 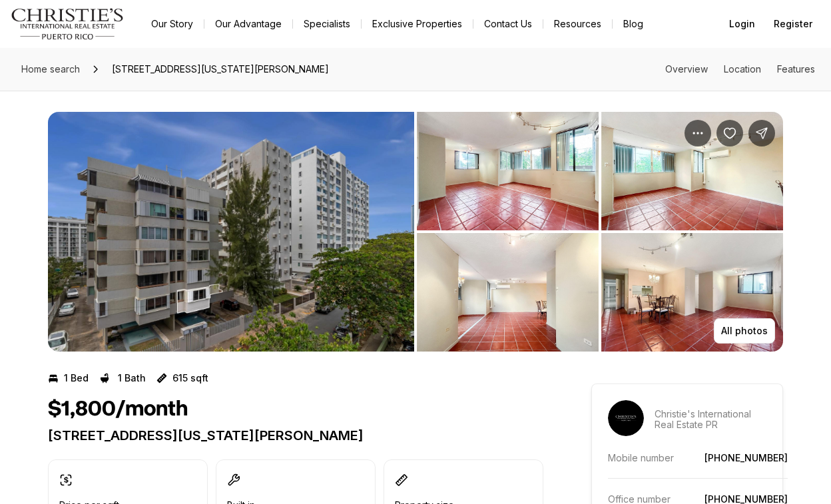 I want to click on a: Home search, so click(x=50, y=69).